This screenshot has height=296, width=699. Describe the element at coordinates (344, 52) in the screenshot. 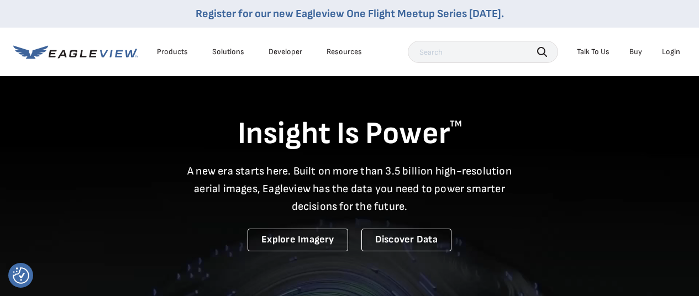

I see `div: Resources` at that location.